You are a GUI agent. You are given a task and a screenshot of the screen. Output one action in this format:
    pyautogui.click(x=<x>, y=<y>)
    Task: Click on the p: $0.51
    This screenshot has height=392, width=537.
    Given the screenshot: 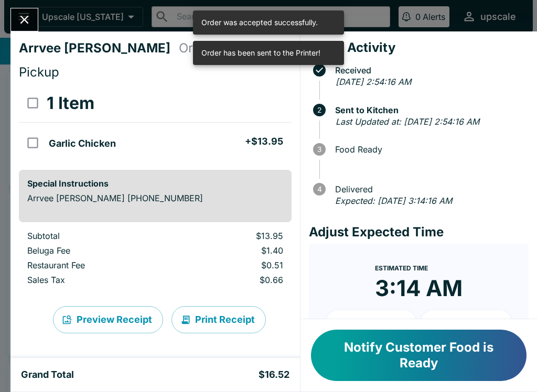 What is the action you would take?
    pyautogui.click(x=233, y=265)
    